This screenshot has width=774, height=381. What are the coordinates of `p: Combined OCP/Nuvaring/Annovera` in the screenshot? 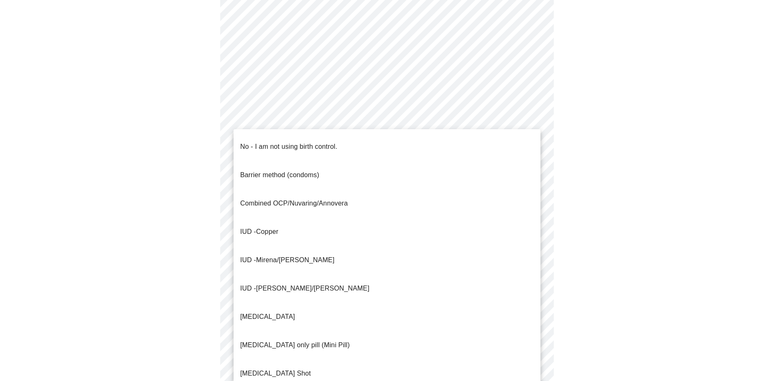 It's located at (294, 204).